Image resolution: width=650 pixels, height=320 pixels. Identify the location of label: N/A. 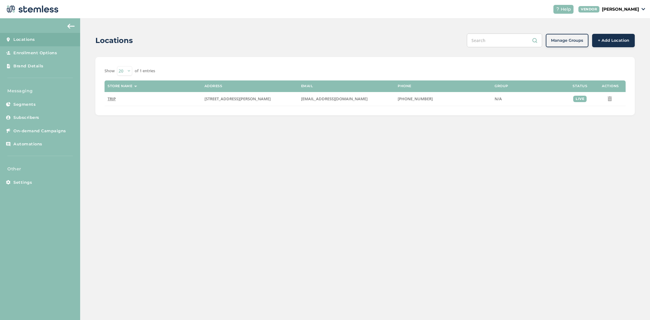
(528, 99).